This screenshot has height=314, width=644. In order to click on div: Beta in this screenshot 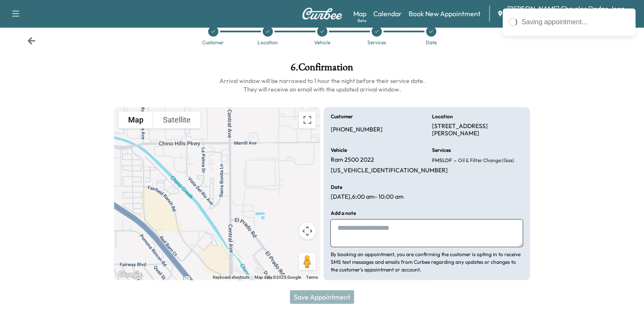, I will do `click(361, 20)`.